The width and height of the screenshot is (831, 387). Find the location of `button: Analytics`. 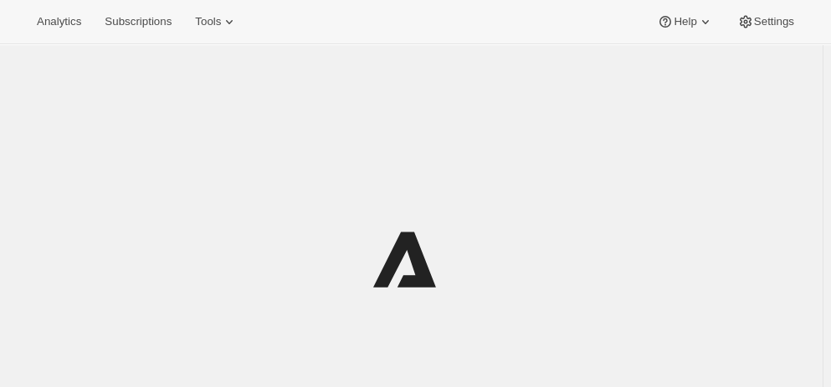

button: Analytics is located at coordinates (59, 22).